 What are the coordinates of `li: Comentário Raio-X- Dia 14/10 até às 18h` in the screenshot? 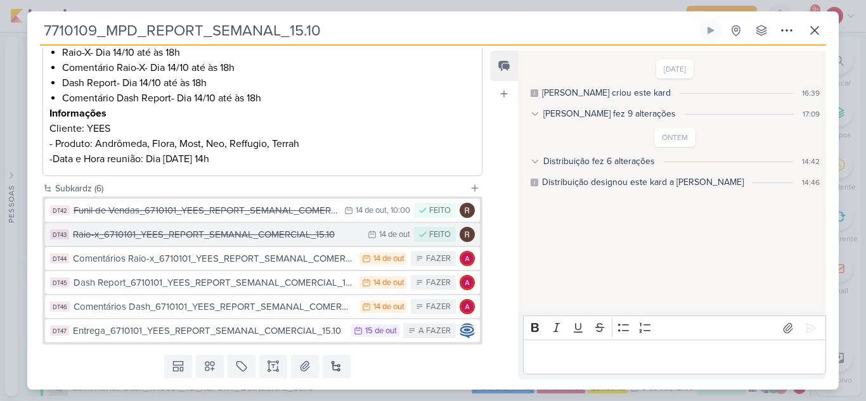 It's located at (269, 68).